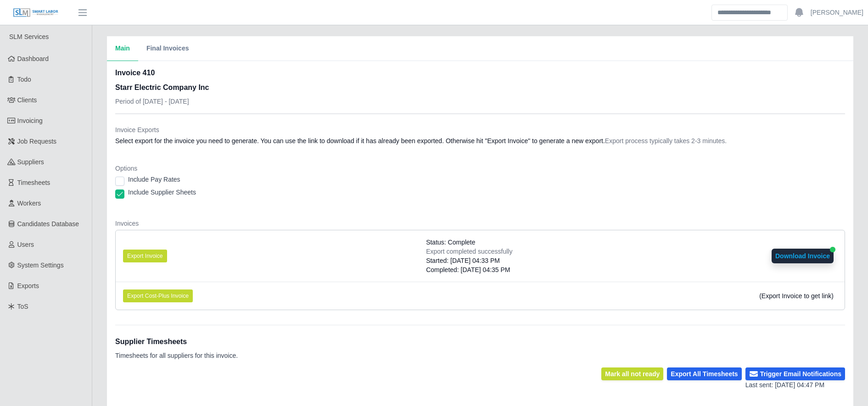  What do you see at coordinates (23, 307) in the screenshot?
I see `span: ToS` at bounding box center [23, 307].